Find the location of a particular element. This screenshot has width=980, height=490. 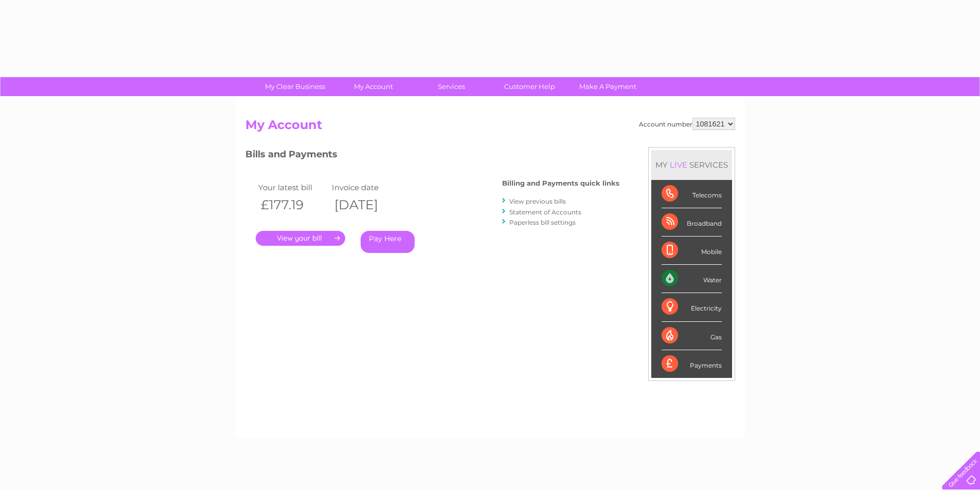

th: £177.19 is located at coordinates (293, 205).